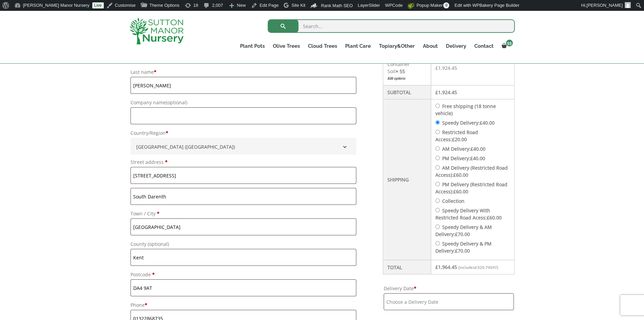  I want to click on a: Cloud Trees, so click(323, 46).